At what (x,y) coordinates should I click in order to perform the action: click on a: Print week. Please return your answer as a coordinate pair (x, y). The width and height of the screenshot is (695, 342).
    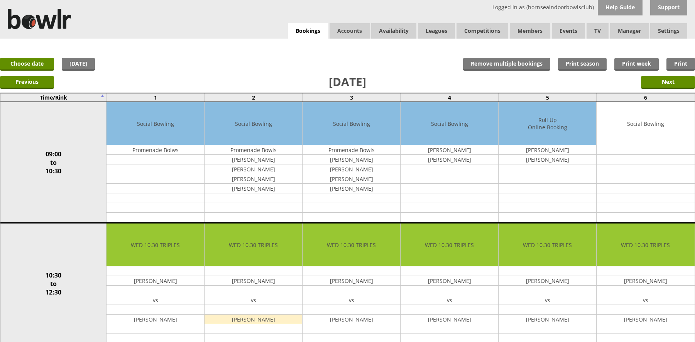
    Looking at the image, I should click on (636, 64).